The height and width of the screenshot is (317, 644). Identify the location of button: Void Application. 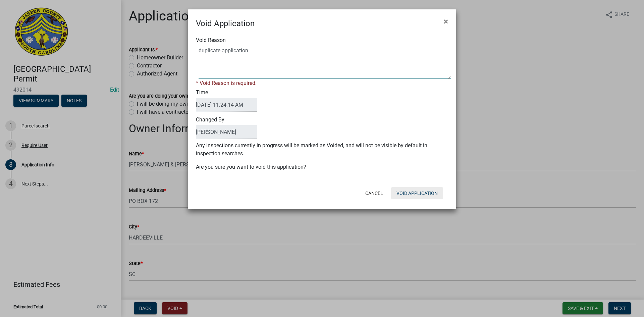
(417, 193).